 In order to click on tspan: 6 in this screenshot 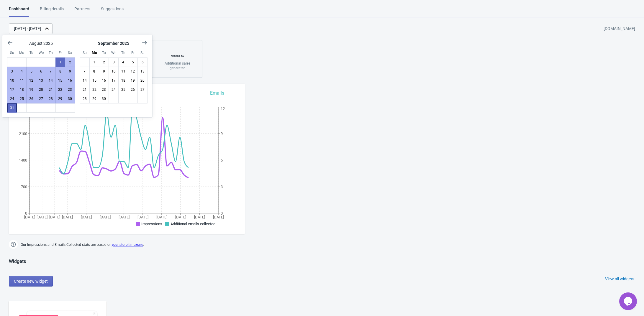, I will do `click(222, 160)`.